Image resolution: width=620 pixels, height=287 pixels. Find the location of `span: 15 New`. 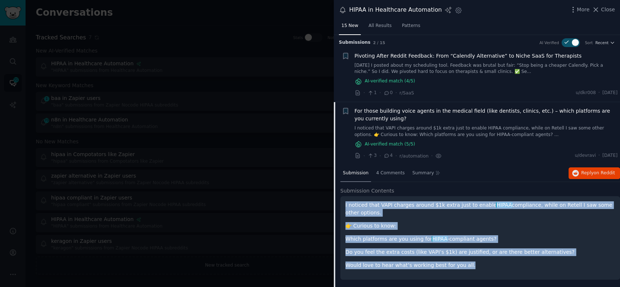

span: 15 New is located at coordinates (350, 26).